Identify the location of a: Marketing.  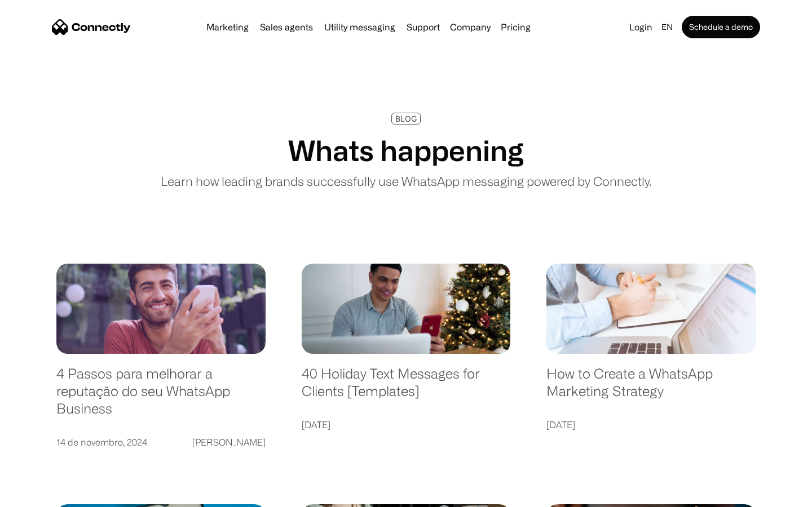
(227, 27).